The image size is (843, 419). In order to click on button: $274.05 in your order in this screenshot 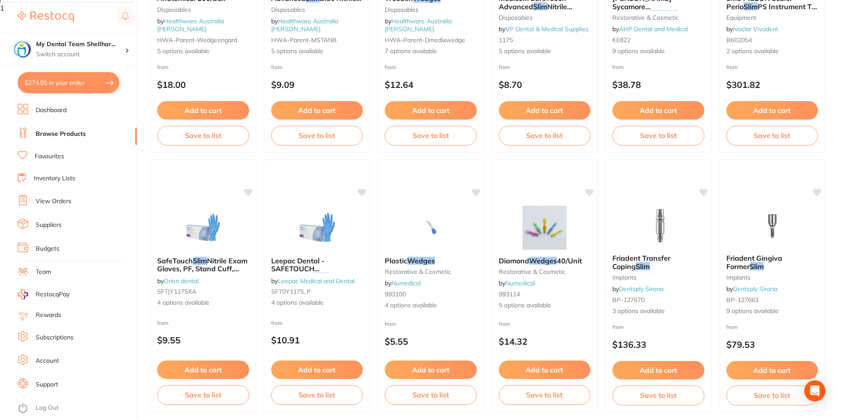, I will do `click(68, 83)`.